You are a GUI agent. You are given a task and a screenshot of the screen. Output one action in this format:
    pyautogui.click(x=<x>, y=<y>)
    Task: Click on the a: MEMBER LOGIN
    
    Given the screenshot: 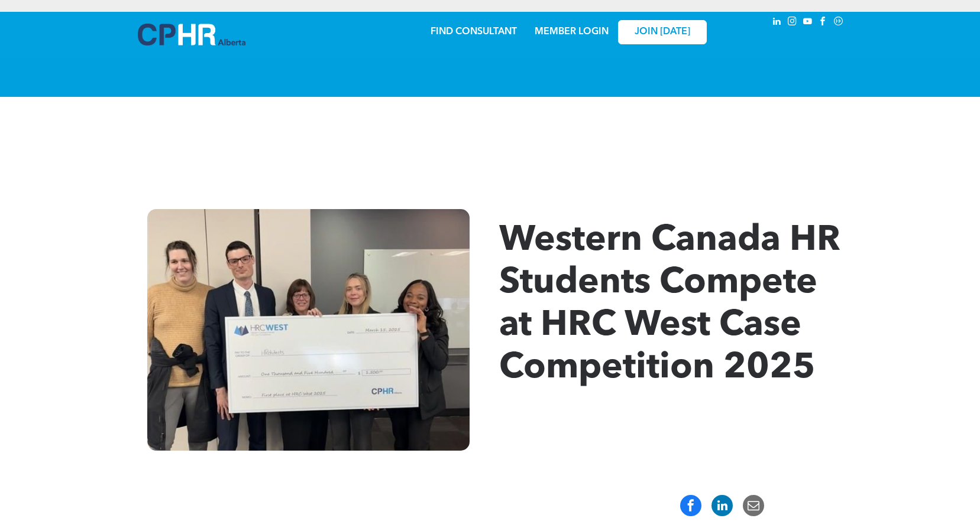 What is the action you would take?
    pyautogui.click(x=572, y=32)
    